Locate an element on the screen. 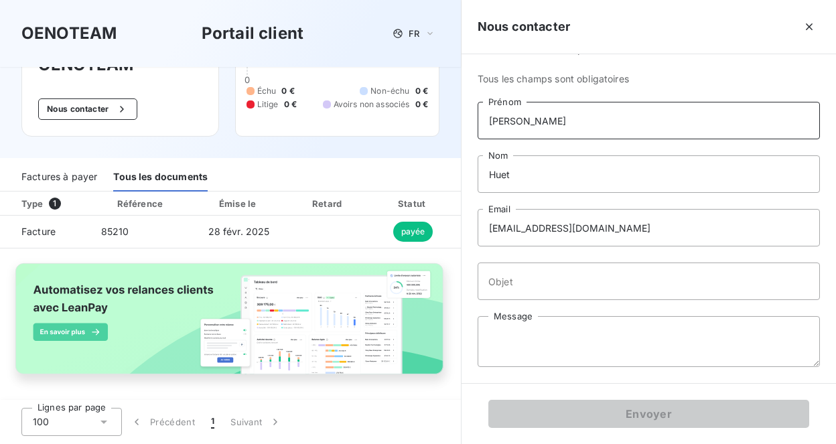 The width and height of the screenshot is (836, 444). button: Suivant is located at coordinates (256, 422).